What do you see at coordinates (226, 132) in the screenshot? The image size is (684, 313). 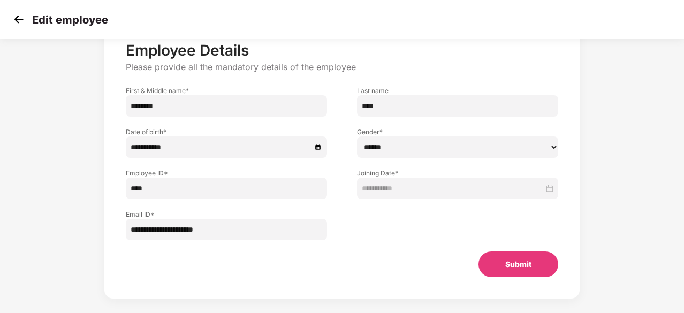 I see `label: Date of birth` at bounding box center [226, 132].